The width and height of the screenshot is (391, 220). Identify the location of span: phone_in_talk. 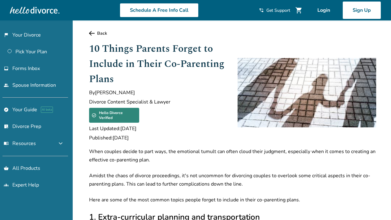
(262, 10).